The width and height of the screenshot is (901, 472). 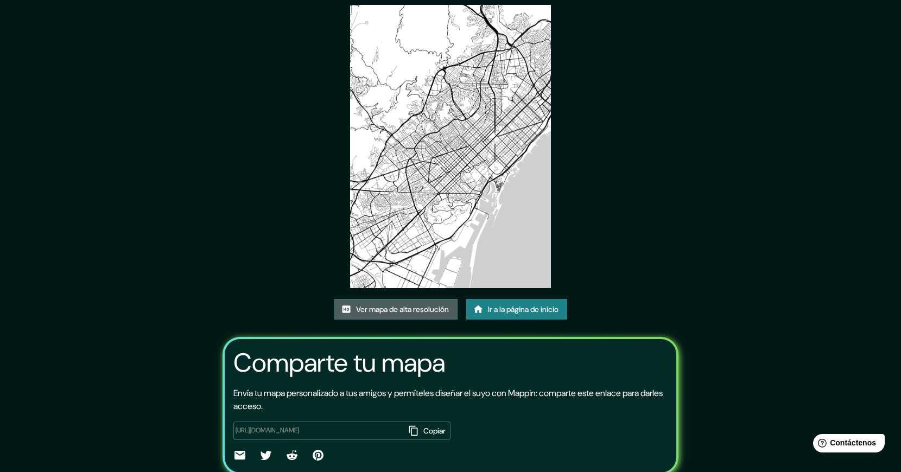 What do you see at coordinates (339, 363) in the screenshot?
I see `font: Comparte tu mapa` at bounding box center [339, 363].